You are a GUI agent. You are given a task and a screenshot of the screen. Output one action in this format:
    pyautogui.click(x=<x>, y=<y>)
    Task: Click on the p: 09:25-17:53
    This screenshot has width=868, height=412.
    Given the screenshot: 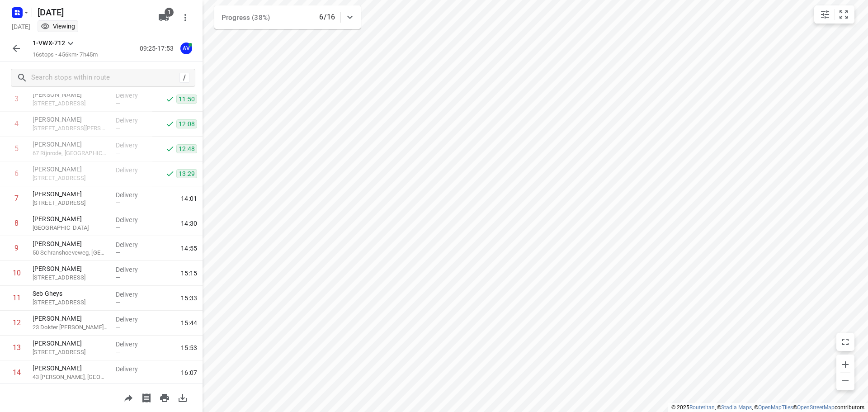 What is the action you would take?
    pyautogui.click(x=158, y=49)
    